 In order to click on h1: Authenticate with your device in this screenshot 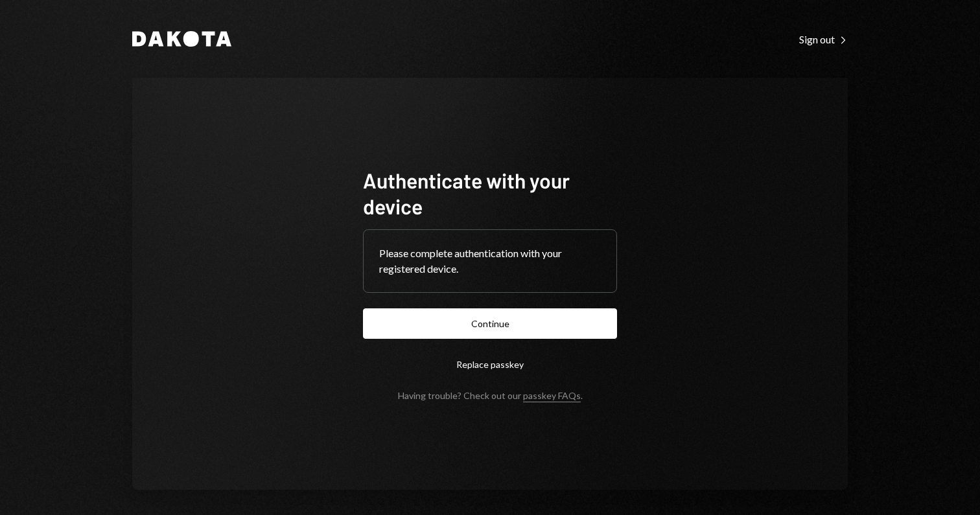, I will do `click(490, 193)`.